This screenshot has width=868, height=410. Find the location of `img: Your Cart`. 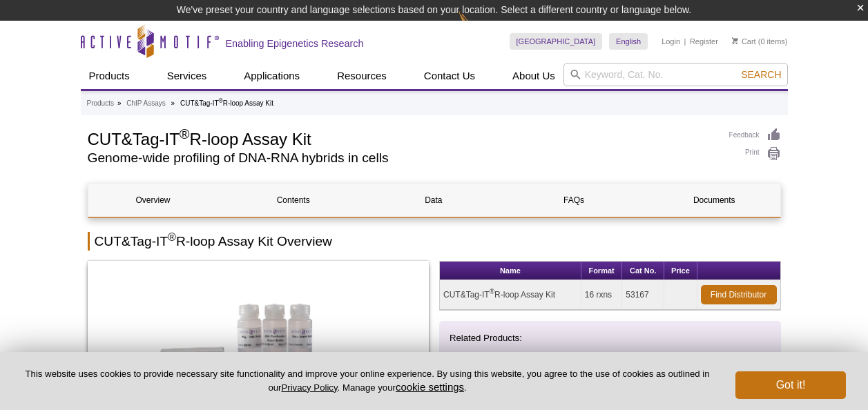

img: Your Cart is located at coordinates (735, 41).